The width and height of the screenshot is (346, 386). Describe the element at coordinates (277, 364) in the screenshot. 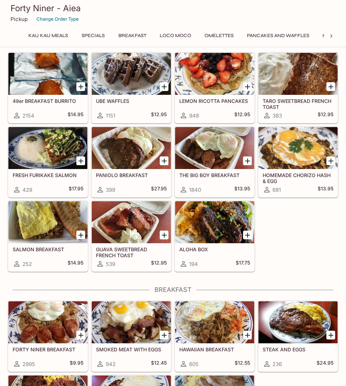

I see `span: 236` at that location.